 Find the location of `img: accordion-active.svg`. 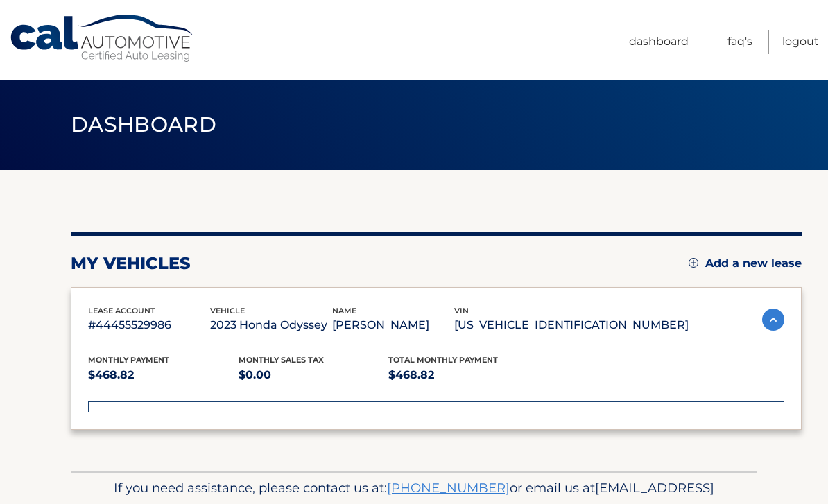

img: accordion-active.svg is located at coordinates (773, 319).